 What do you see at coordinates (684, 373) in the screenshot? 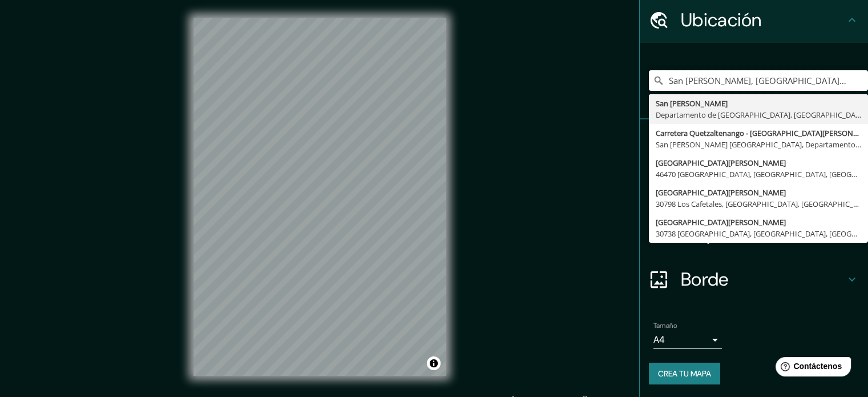
I see `button: Crea tu mapa` at bounding box center [684, 373].